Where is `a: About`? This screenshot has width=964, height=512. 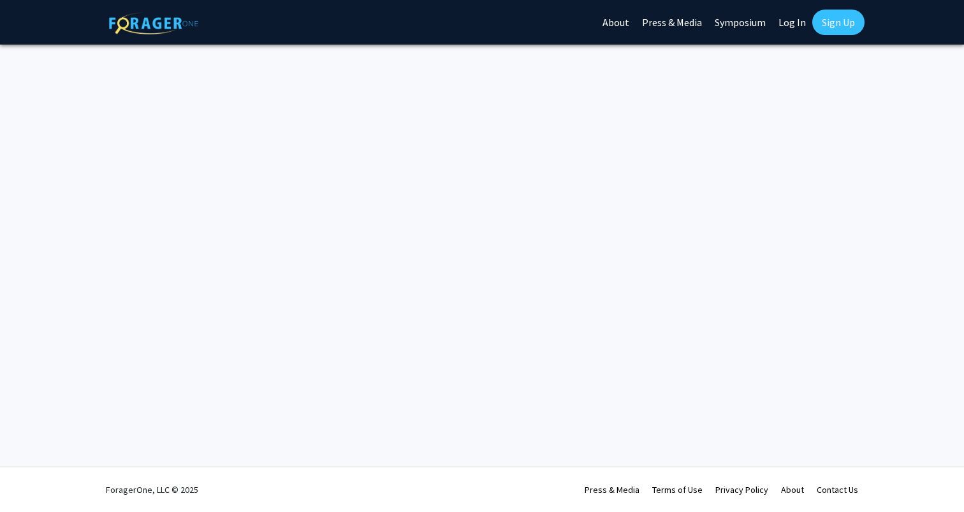
a: About is located at coordinates (792, 490).